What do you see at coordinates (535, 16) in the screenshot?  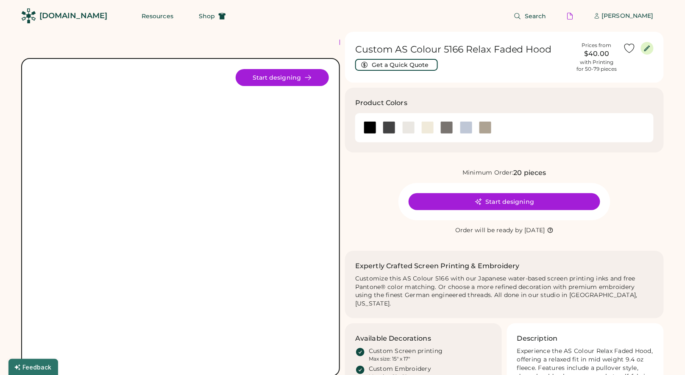 I see `span: Search` at bounding box center [535, 16].